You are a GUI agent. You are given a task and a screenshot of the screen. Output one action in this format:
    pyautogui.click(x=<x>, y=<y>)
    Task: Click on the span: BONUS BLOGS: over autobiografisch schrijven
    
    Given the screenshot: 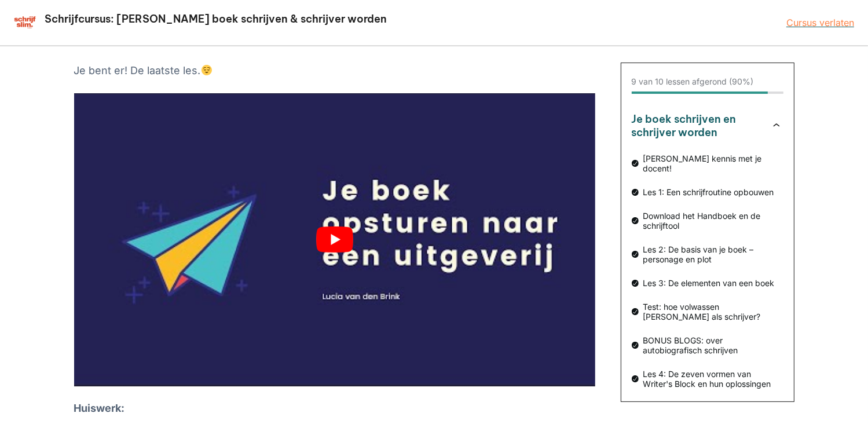 What is the action you would take?
    pyautogui.click(x=711, y=345)
    